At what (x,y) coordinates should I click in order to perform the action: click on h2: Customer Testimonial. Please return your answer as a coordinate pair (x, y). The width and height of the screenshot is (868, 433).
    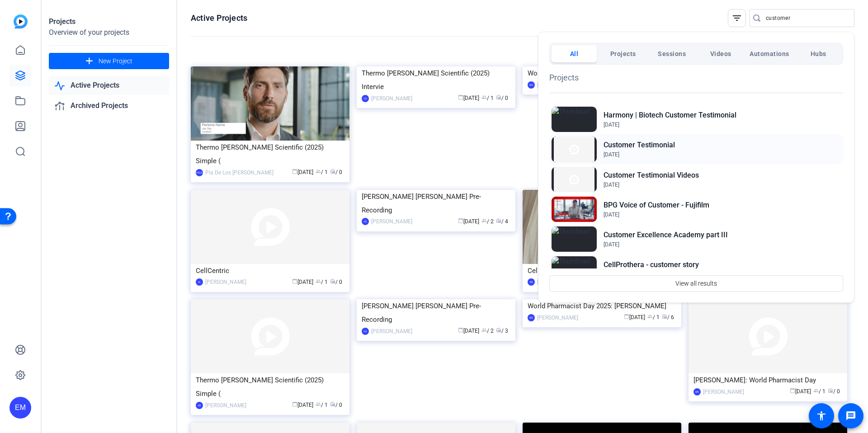
    Looking at the image, I should click on (639, 145).